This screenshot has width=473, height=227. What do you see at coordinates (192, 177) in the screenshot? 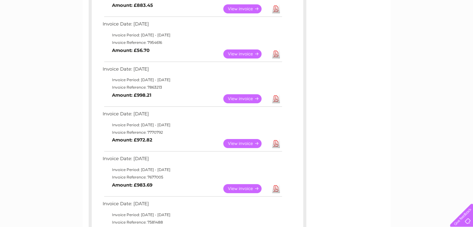
I see `td: Invoice Reference: 7677005` at bounding box center [192, 177].